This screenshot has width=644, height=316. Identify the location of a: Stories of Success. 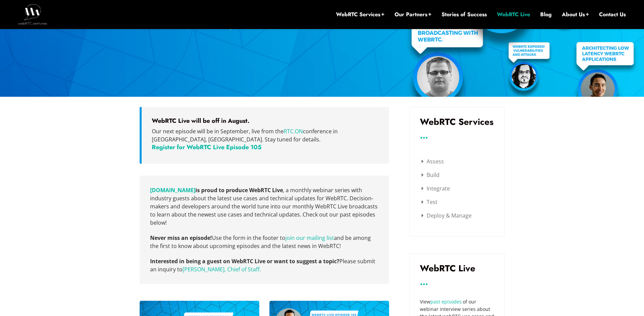
(464, 15).